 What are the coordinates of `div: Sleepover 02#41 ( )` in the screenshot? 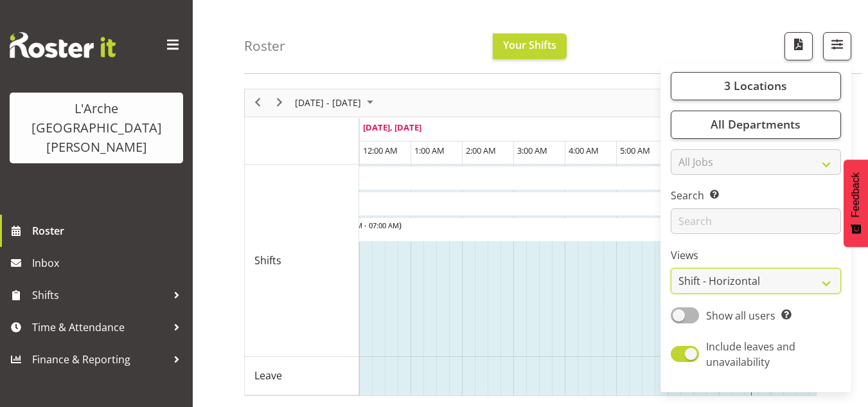 It's located at (462, 199).